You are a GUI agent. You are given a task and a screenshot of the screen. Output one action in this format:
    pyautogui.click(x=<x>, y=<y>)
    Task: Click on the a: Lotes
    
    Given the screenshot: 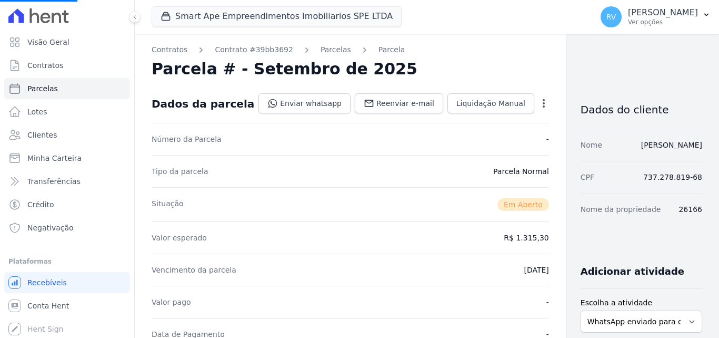 What is the action you would take?
    pyautogui.click(x=67, y=112)
    